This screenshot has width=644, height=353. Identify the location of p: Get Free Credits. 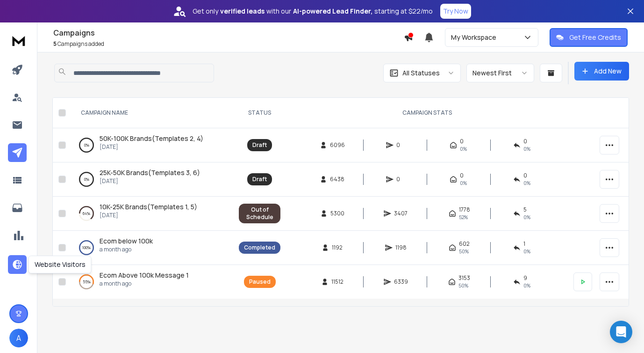
(595, 38).